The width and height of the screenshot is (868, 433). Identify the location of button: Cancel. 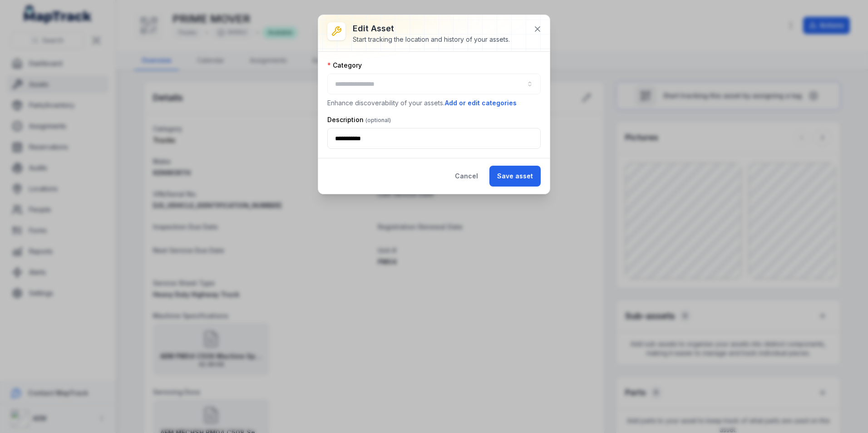
(467, 176).